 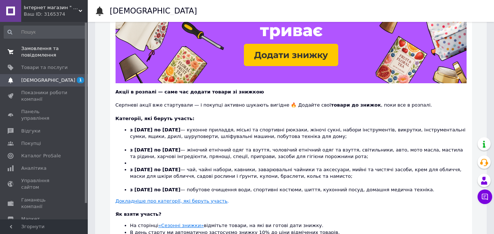 What do you see at coordinates (484, 197) in the screenshot?
I see `button: Чат з покупцем` at bounding box center [484, 197].